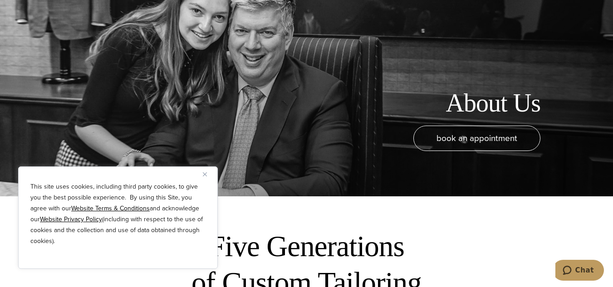 This screenshot has width=613, height=287. Describe the element at coordinates (71, 219) in the screenshot. I see `u: Website Privacy Policy` at that location.